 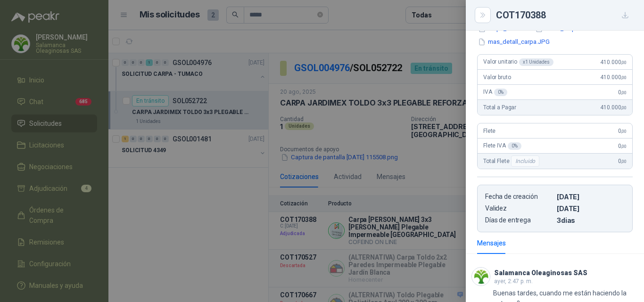 What do you see at coordinates (480, 277) in the screenshot?
I see `img: Company Logo` at bounding box center [480, 277].